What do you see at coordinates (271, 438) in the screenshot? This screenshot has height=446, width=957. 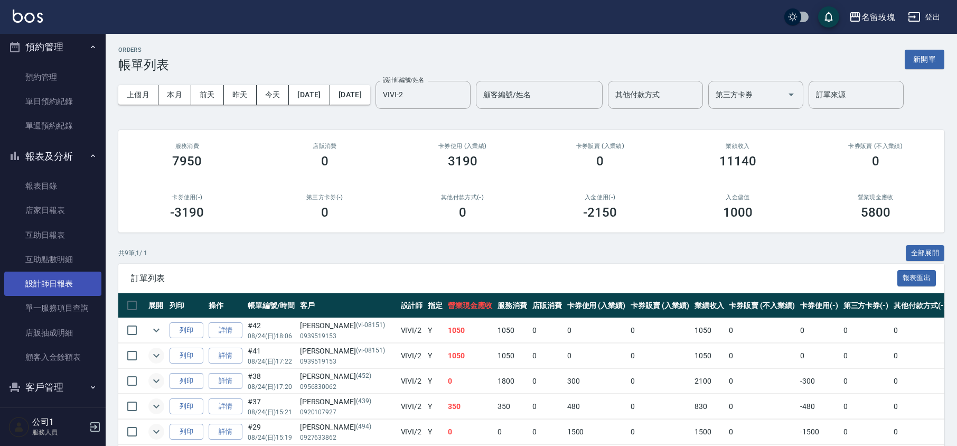 I see `p: 08/24 (日) 15:19` at bounding box center [271, 438].